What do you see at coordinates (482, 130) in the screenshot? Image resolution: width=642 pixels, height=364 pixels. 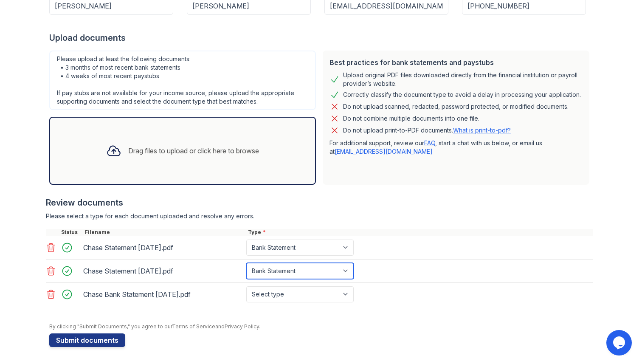 I see `a: What is print-to-pdf?` at bounding box center [482, 130].